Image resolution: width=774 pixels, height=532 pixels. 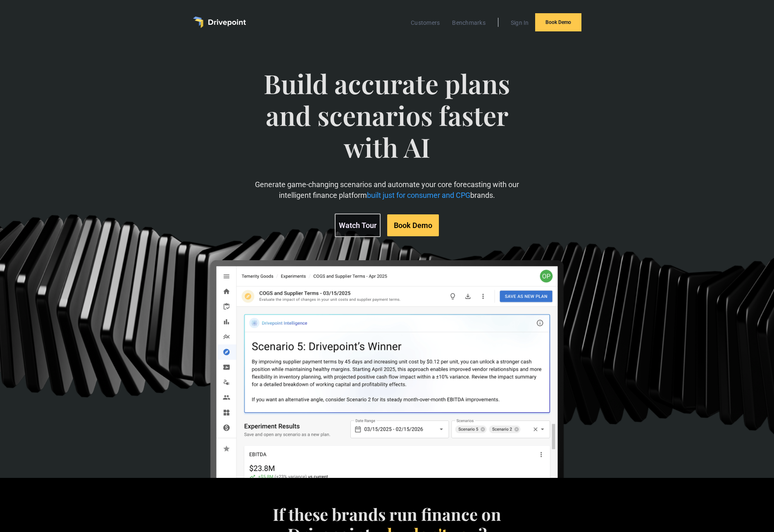 I want to click on span: built just for consumer and CPG, so click(x=419, y=195).